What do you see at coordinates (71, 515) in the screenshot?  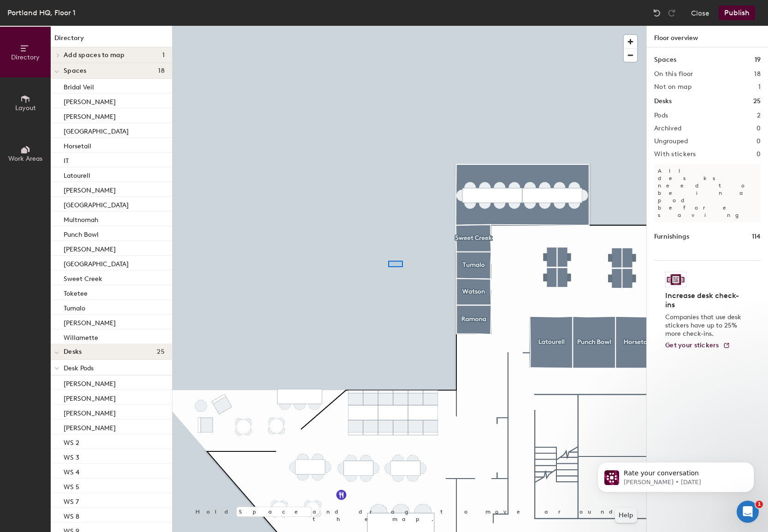 I see `p: WS 8` at bounding box center [71, 515].